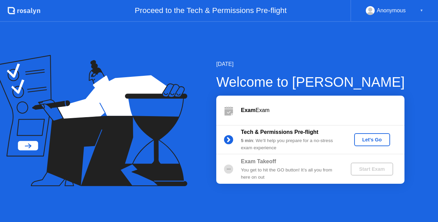 This screenshot has width=438, height=222. What do you see at coordinates (258, 161) in the screenshot?
I see `b: Exam Takeoff` at bounding box center [258, 161].